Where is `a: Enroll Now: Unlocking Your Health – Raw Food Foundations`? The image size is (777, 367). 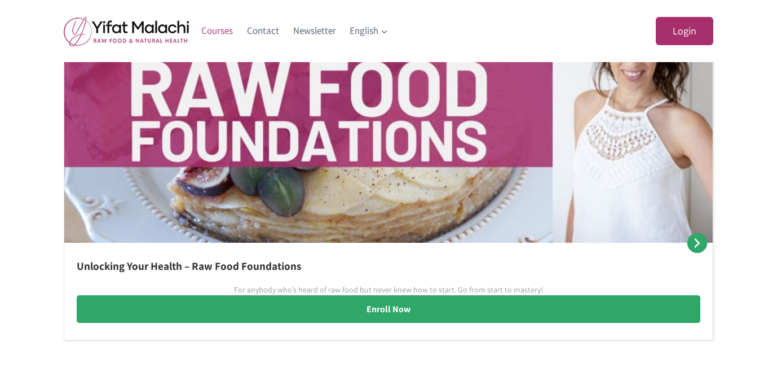 a: Enroll Now: Unlocking Your Health – Raw Food Foundations is located at coordinates (389, 309).